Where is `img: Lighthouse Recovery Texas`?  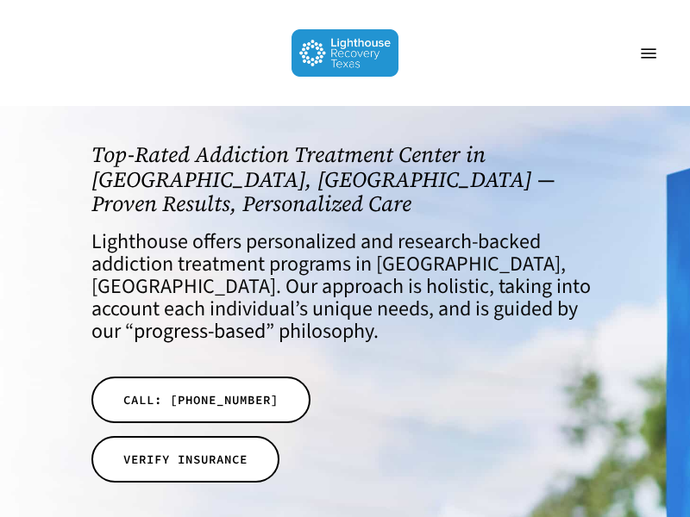 img: Lighthouse Recovery Texas is located at coordinates (345, 53).